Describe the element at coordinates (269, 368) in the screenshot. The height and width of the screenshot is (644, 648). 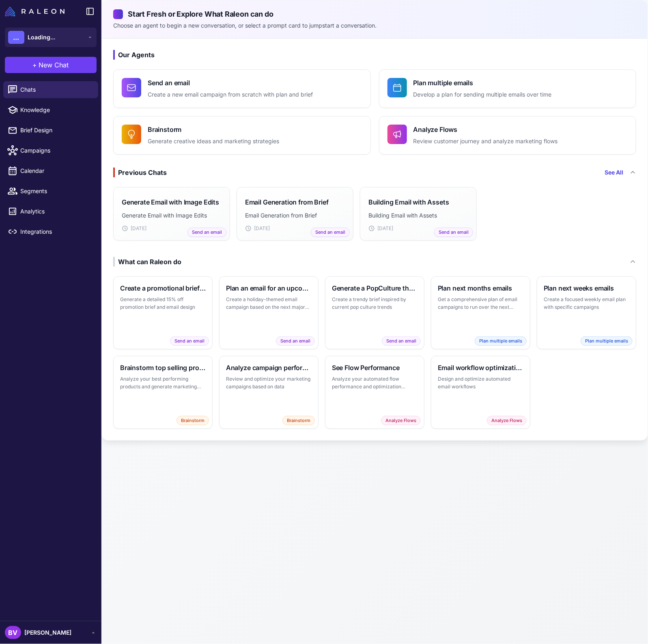
I see `h3: Analyze campaign performance` at that location.